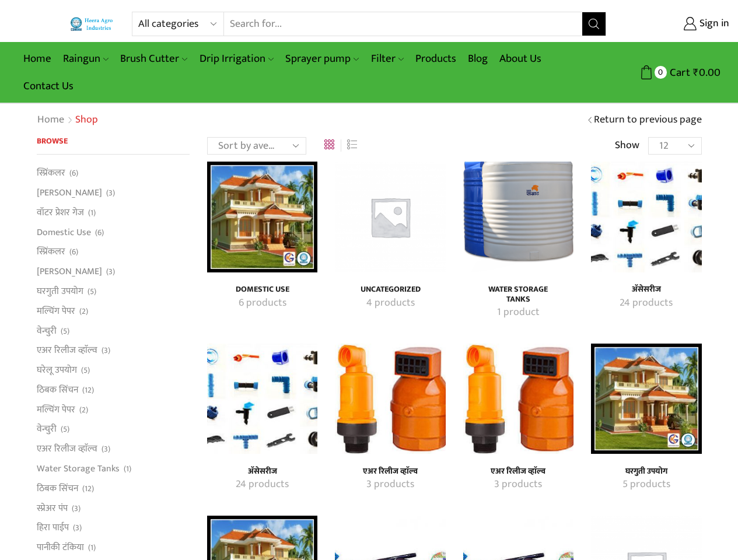 The height and width of the screenshot is (560, 738). Describe the element at coordinates (646, 399) in the screenshot. I see `img: घरगुती उपयोग` at that location.